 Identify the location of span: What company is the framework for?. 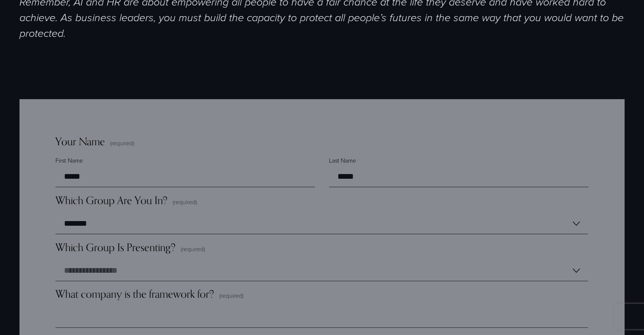
(135, 294).